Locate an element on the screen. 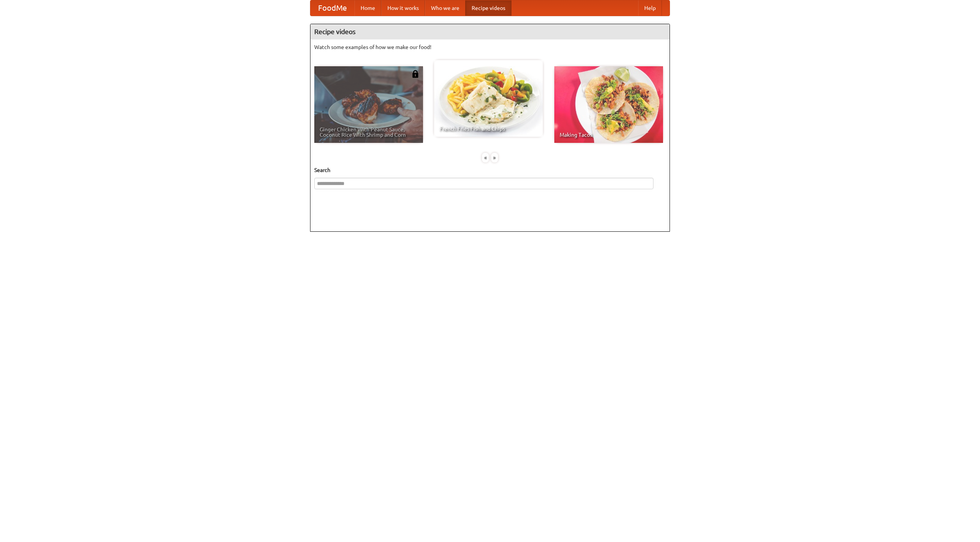  a: Help is located at coordinates (650, 9).